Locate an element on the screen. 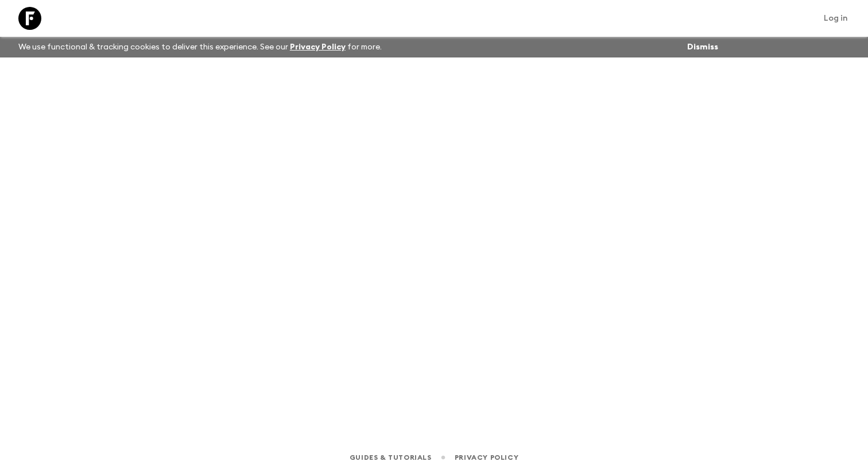 The height and width of the screenshot is (473, 868). a: Log in is located at coordinates (836, 18).